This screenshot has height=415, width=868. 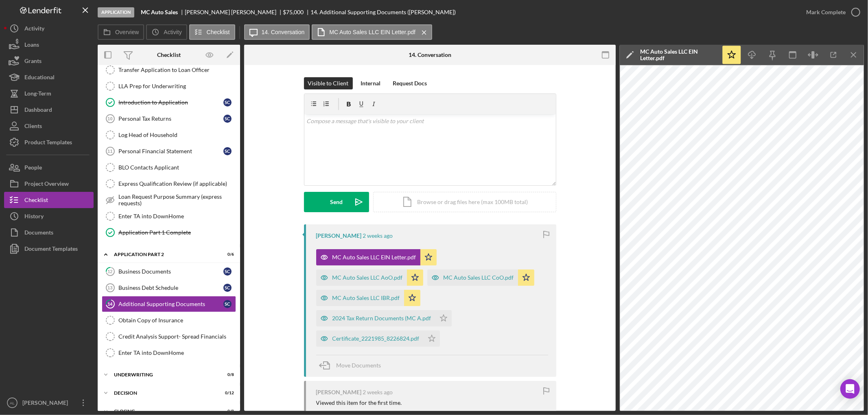 I want to click on div: Application, so click(x=116, y=12).